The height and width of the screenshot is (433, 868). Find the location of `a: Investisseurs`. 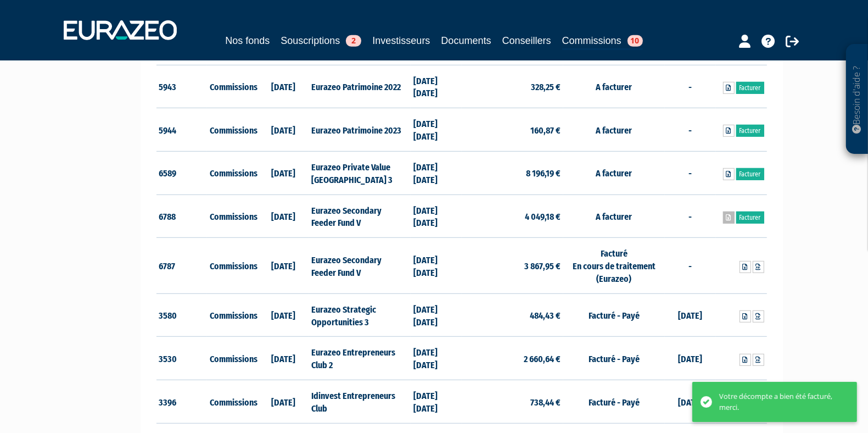

a: Investisseurs is located at coordinates (401, 41).